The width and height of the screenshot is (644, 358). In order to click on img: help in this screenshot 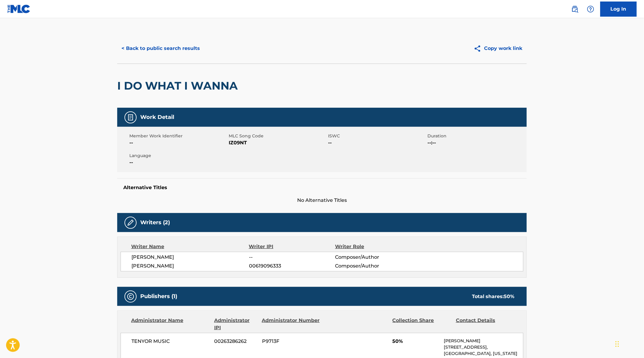, I will do `click(591, 9)`.